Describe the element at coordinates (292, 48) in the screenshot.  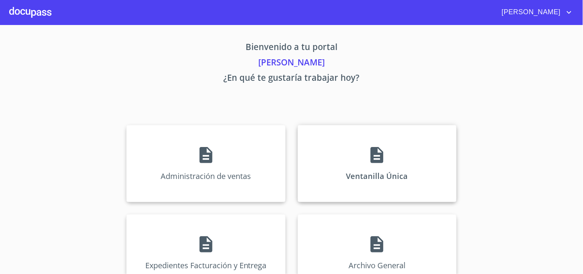
I see `p: Bienvenido a tu portal` at that location.